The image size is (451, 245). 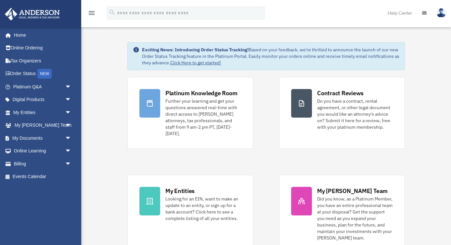 What do you see at coordinates (43, 138) in the screenshot?
I see `a: My Documentsarrow_drop_down` at bounding box center [43, 138].